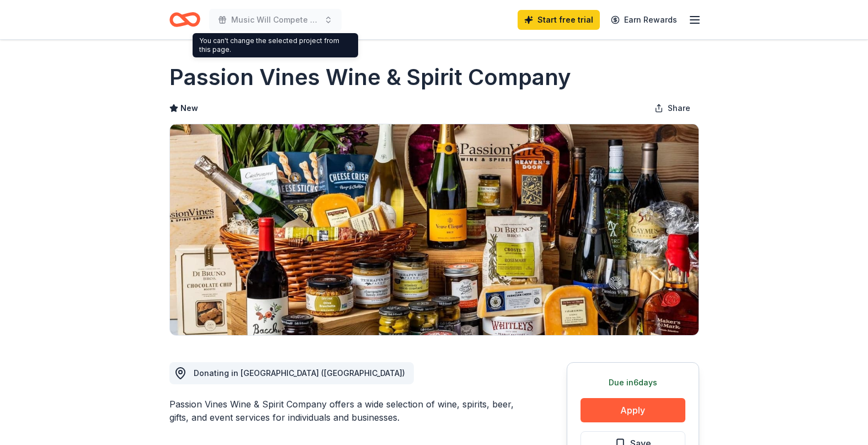 This screenshot has height=445, width=868. What do you see at coordinates (559, 20) in the screenshot?
I see `a: Start free trial` at bounding box center [559, 20].